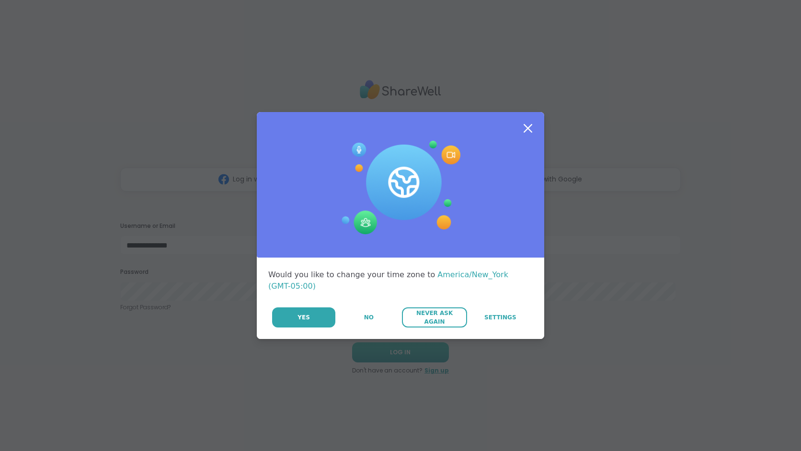 The image size is (801, 451). What do you see at coordinates (500, 318) in the screenshot?
I see `span: Settings` at bounding box center [500, 318].